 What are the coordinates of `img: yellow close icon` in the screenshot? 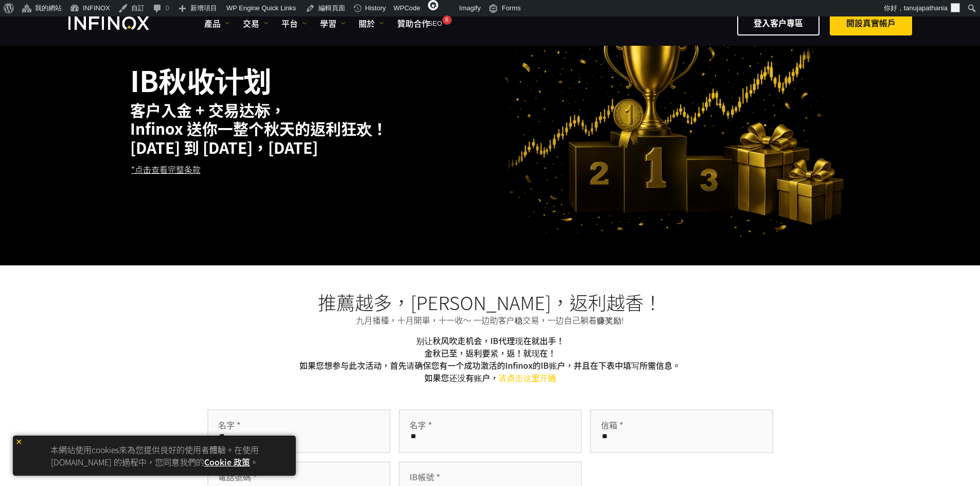 It's located at (19, 442).